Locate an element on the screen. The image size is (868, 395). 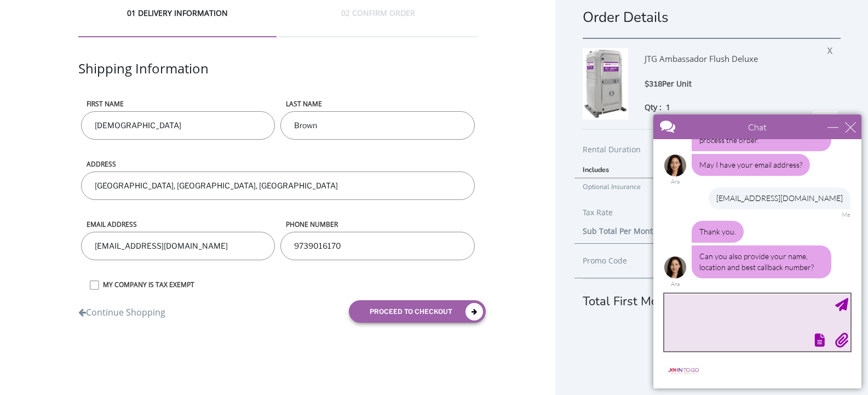
h1: Order Details is located at coordinates (711, 17).